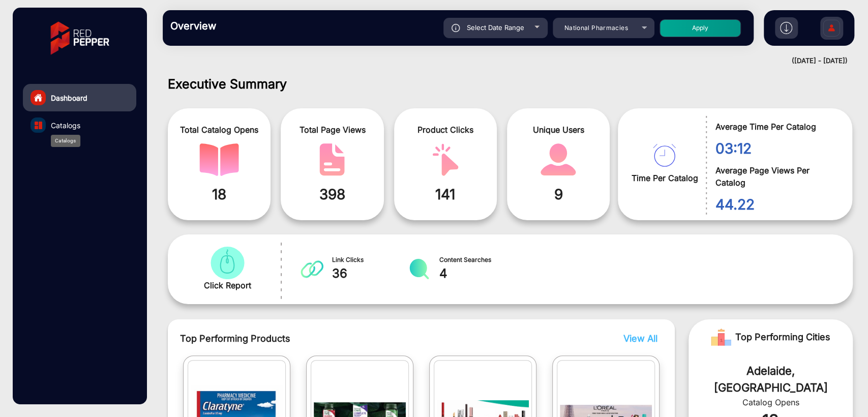 This screenshot has height=417, width=868. I want to click on span: 44.22, so click(776, 204).